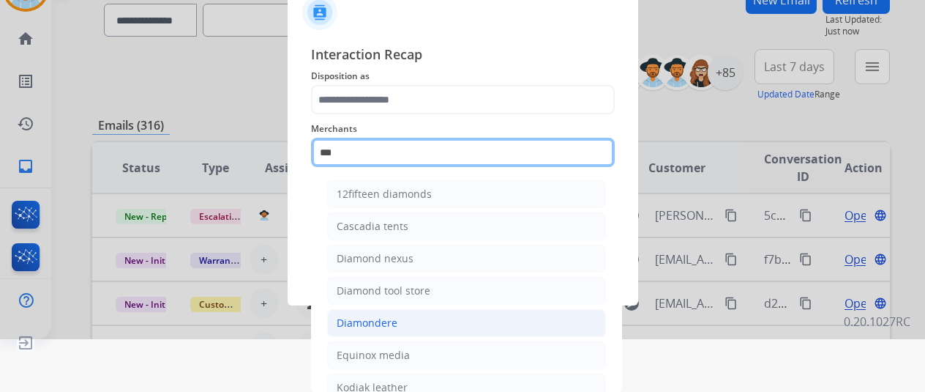  What do you see at coordinates (373, 355) in the screenshot?
I see `div: Equinox media` at bounding box center [373, 355].